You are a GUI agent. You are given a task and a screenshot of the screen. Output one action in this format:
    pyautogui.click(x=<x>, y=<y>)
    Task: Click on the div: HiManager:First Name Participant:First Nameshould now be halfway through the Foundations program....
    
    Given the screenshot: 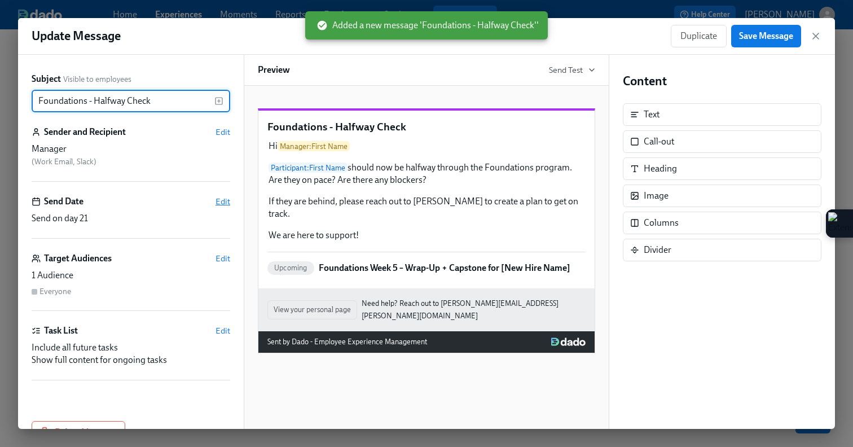 What is the action you would take?
    pyautogui.click(x=427, y=191)
    